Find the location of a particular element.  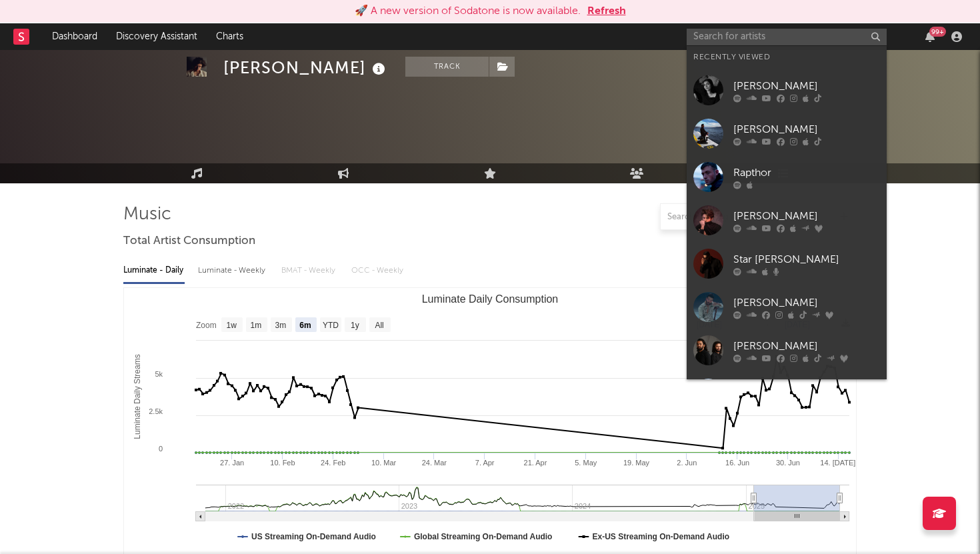

text: Luminate Daily Streams is located at coordinates (138, 396).